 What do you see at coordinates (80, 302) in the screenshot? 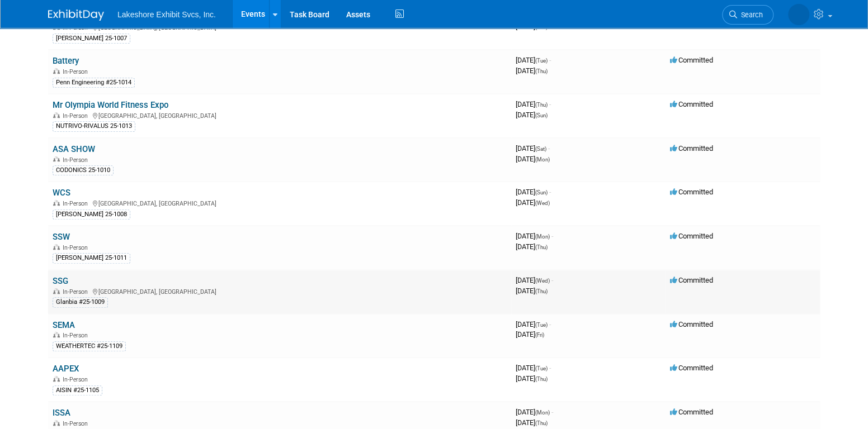
I see `div: Glanbia #25-1009` at bounding box center [80, 302].